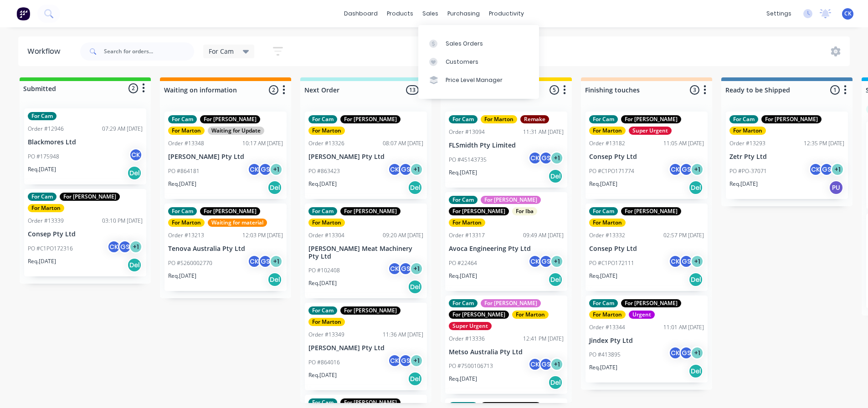  Describe the element at coordinates (478, 62) in the screenshot. I see `a: Customers` at that location.